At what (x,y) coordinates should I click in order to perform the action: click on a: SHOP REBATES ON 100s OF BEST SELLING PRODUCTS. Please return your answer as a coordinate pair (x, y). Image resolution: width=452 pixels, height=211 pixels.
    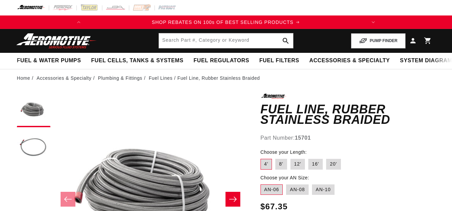
    Looking at the image, I should click on (226, 22).